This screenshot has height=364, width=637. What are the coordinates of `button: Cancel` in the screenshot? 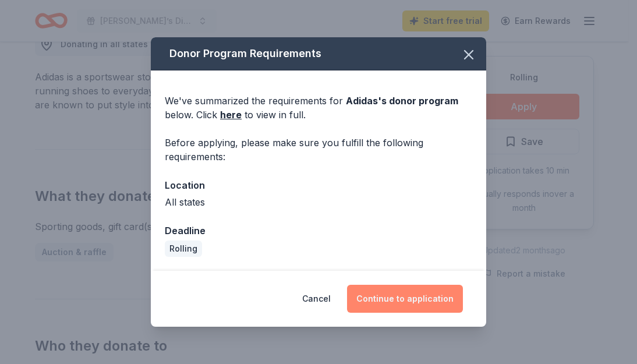 It's located at (317, 298).